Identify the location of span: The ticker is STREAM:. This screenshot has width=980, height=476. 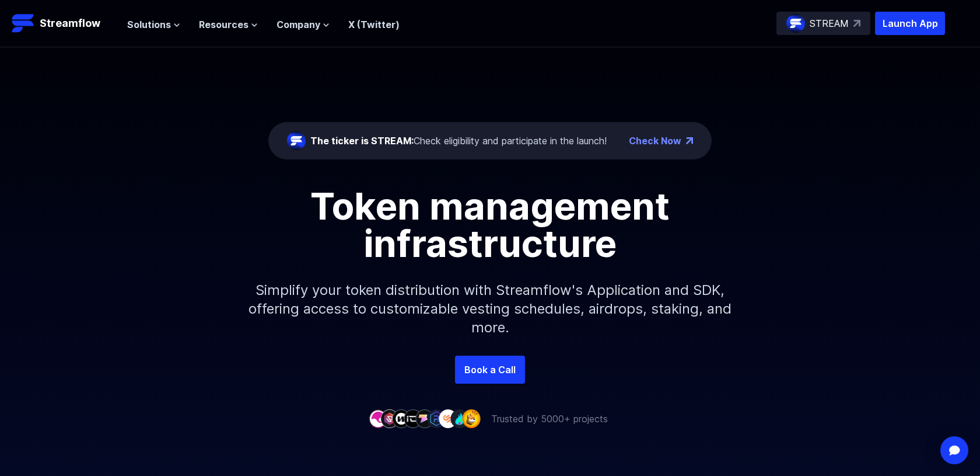
(361, 141).